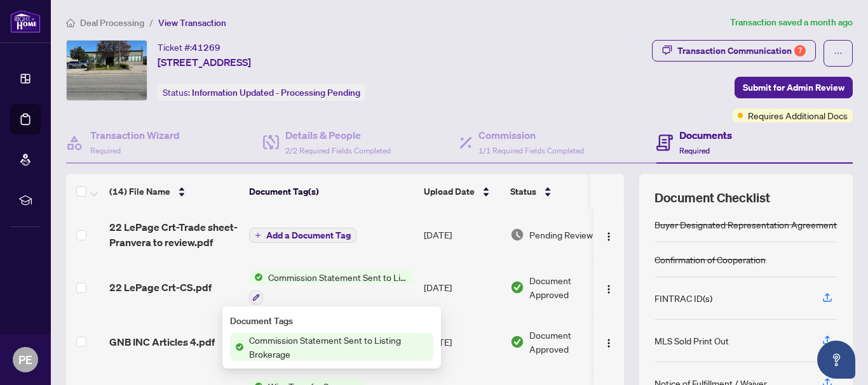 Image resolution: width=868 pixels, height=385 pixels. Describe the element at coordinates (705, 135) in the screenshot. I see `h4: Documents` at that location.